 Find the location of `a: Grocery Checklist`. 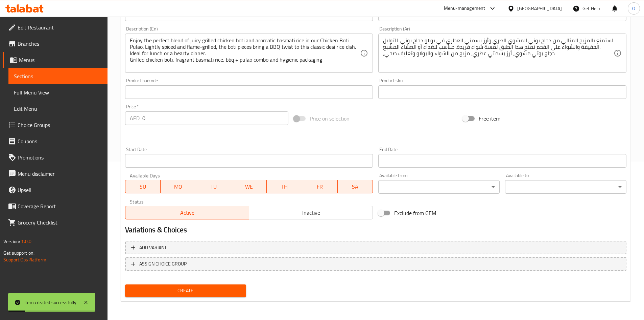

a: Grocery Checklist is located at coordinates (55, 222).